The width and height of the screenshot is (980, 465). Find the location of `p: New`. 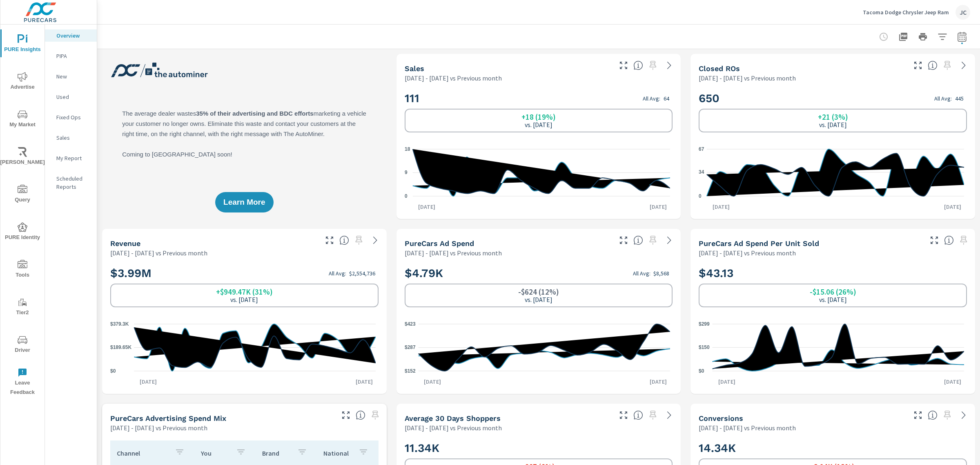

p: New is located at coordinates (73, 77).